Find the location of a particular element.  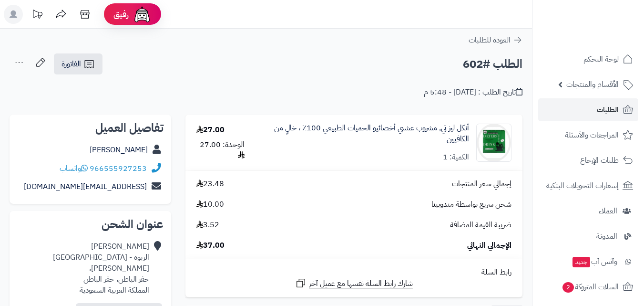

a: 966555927253 is located at coordinates (118, 168).